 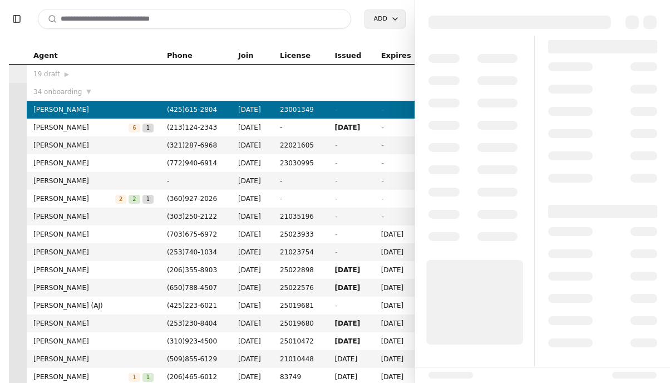 What do you see at coordinates (246, 56) in the screenshot?
I see `span: Join` at bounding box center [246, 56].